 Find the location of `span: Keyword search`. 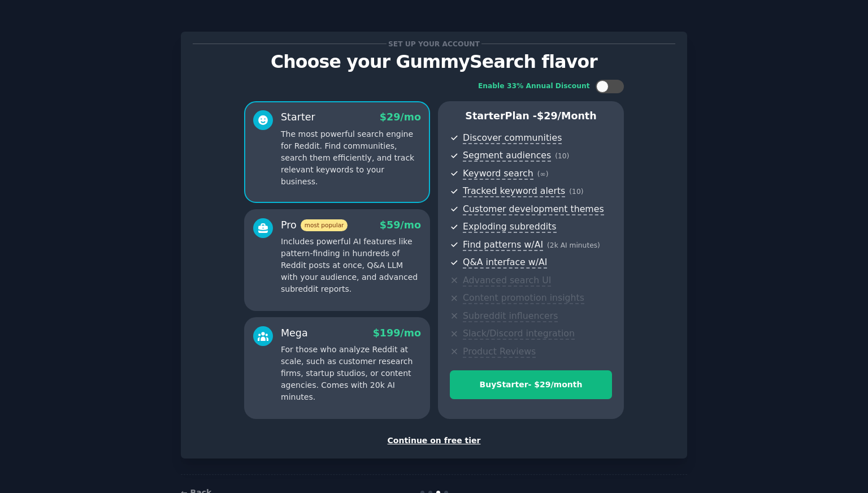

span: Keyword search is located at coordinates (498, 174).